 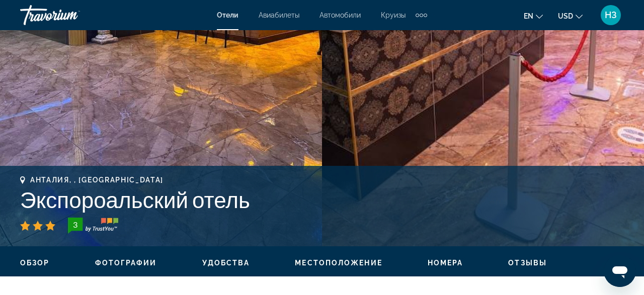 What do you see at coordinates (322, 199) in the screenshot?
I see `h1: Экспороальский отель` at bounding box center [322, 199].